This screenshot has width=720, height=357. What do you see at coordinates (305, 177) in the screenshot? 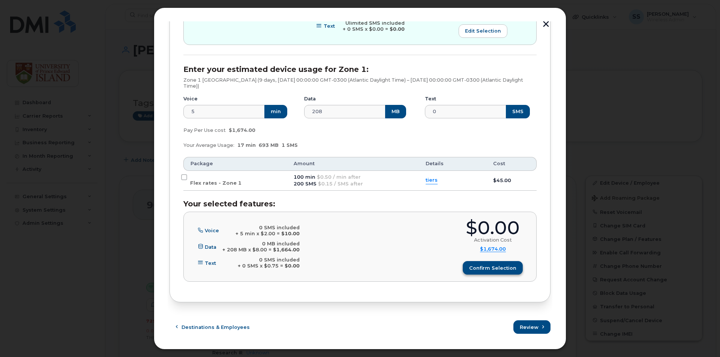
I see `span: 100 min` at bounding box center [305, 177].